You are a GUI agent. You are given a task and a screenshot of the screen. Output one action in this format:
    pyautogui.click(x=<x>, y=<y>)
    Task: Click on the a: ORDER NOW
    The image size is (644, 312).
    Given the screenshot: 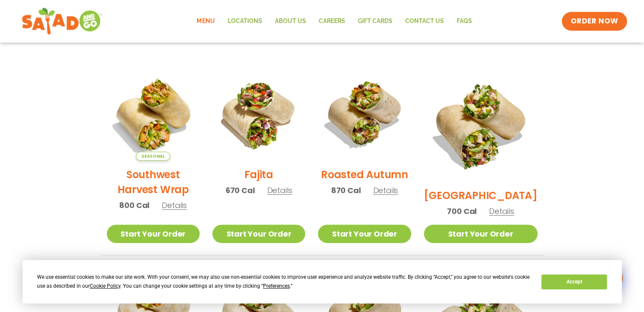 What is the action you would take?
    pyautogui.click(x=594, y=21)
    